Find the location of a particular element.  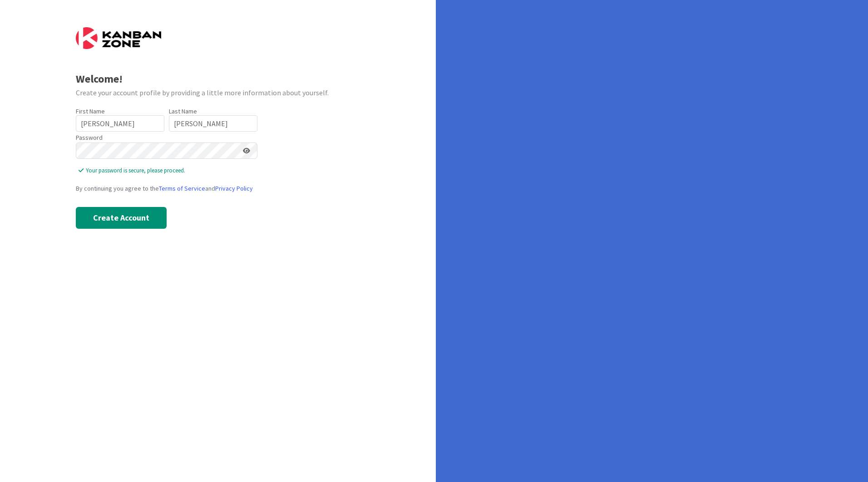

div: Create your account profile by providing a little more information about yourself. is located at coordinates (218, 93).